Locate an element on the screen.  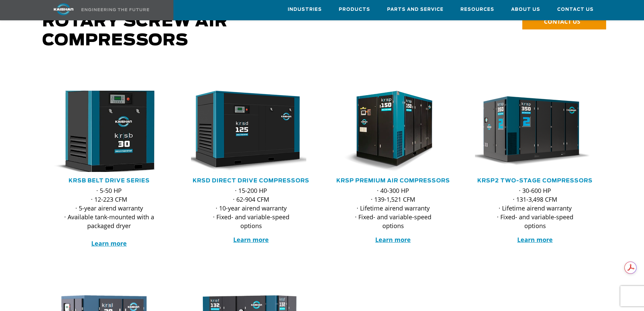
a: Parts and Service is located at coordinates (415, 10).